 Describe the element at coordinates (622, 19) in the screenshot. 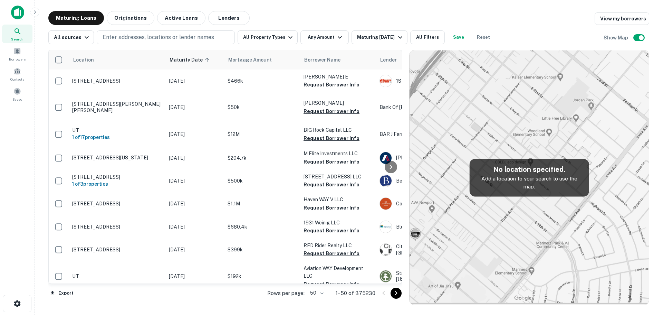

I see `a: View my borrowers` at that location.